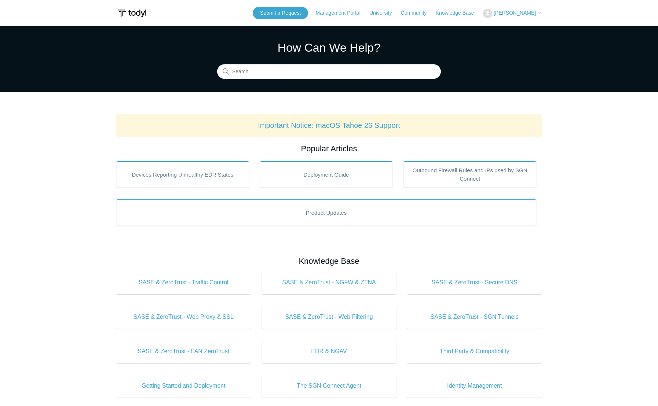 This screenshot has height=406, width=658. Describe the element at coordinates (326, 213) in the screenshot. I see `a: Product Updates` at that location.